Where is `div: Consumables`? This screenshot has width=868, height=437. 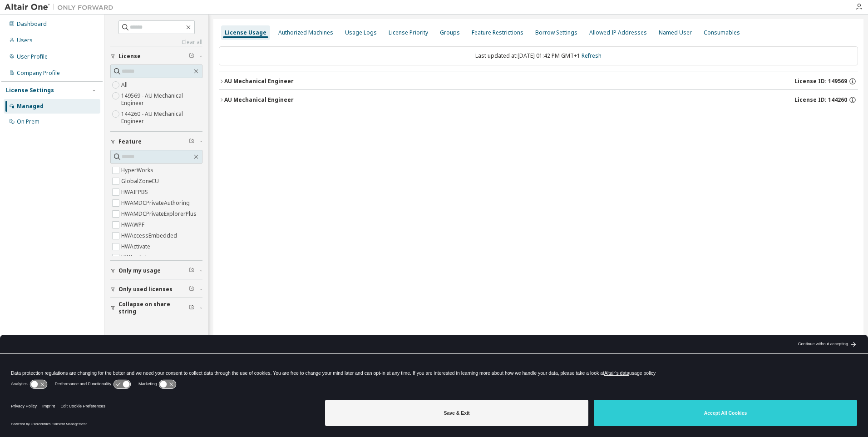 div: Consumables is located at coordinates (722, 33).